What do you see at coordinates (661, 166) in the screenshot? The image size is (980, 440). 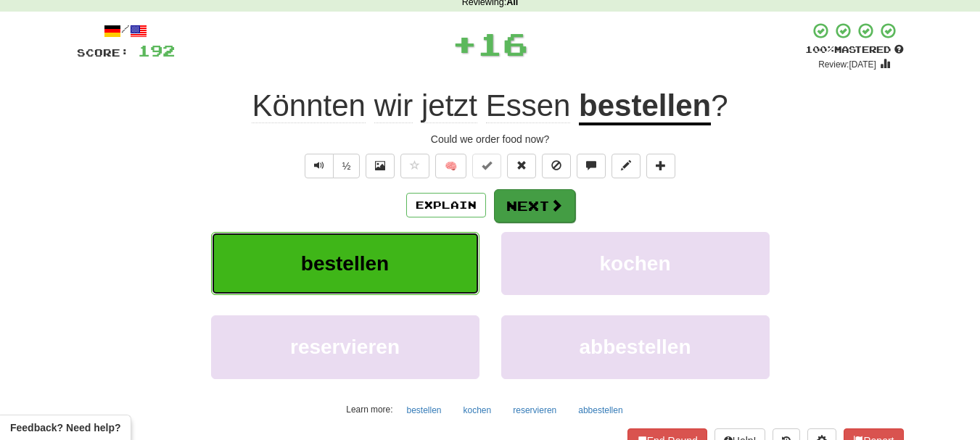 I see `button: Add to collection (alt+a)` at bounding box center [661, 166].